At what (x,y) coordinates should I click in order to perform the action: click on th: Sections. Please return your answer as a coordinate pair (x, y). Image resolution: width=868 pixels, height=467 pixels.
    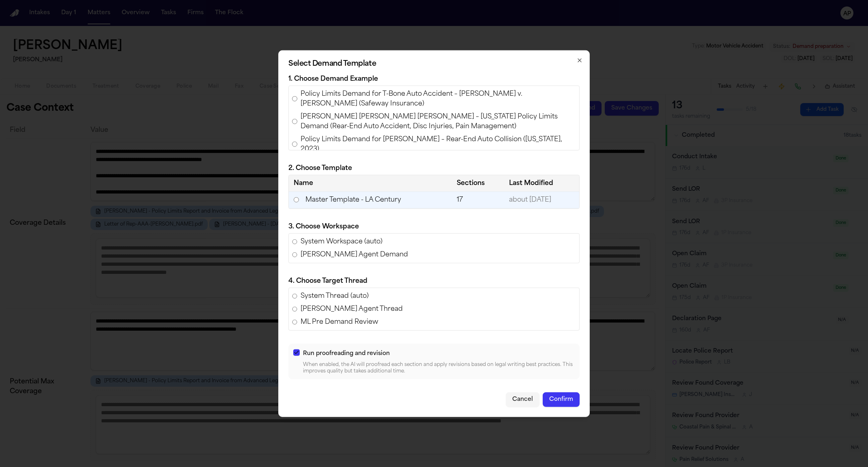
    Looking at the image, I should click on (478, 183).